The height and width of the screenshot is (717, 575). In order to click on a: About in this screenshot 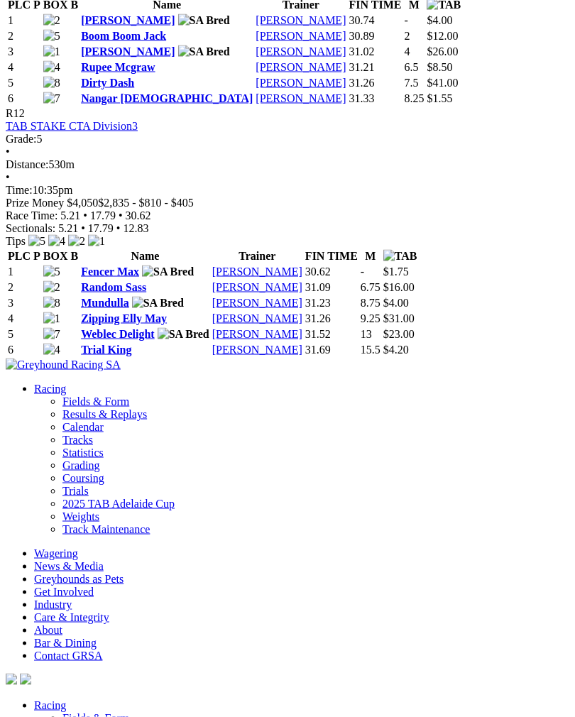, I will do `click(48, 630)`.